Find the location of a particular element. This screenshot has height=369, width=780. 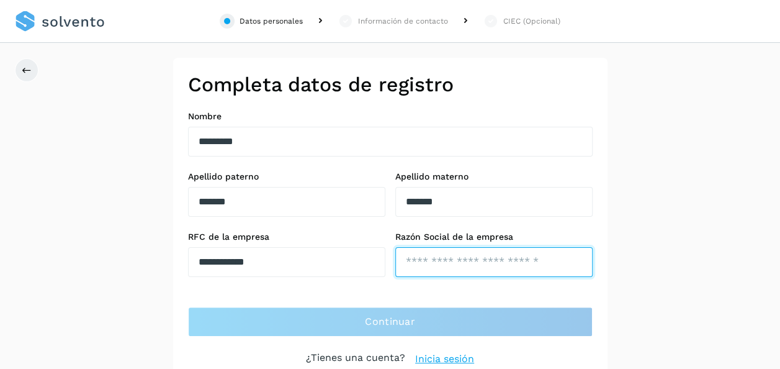

button: Continuar is located at coordinates (390, 321).